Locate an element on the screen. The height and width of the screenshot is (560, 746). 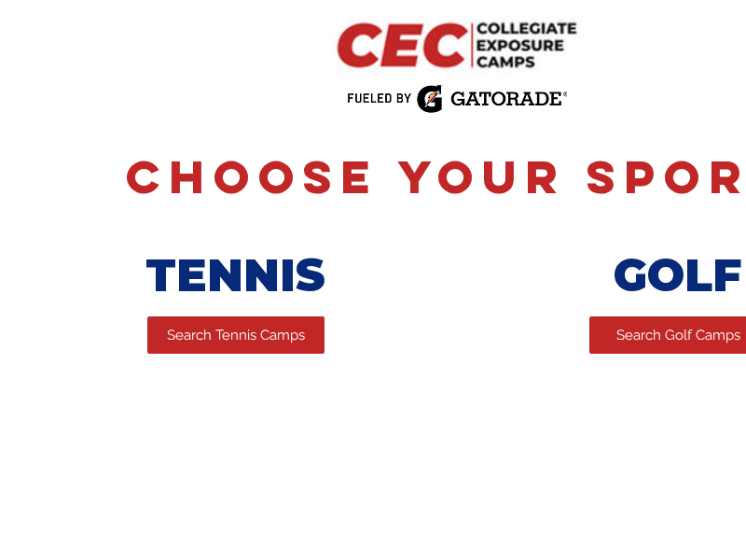
span: GOLF is located at coordinates (677, 275).